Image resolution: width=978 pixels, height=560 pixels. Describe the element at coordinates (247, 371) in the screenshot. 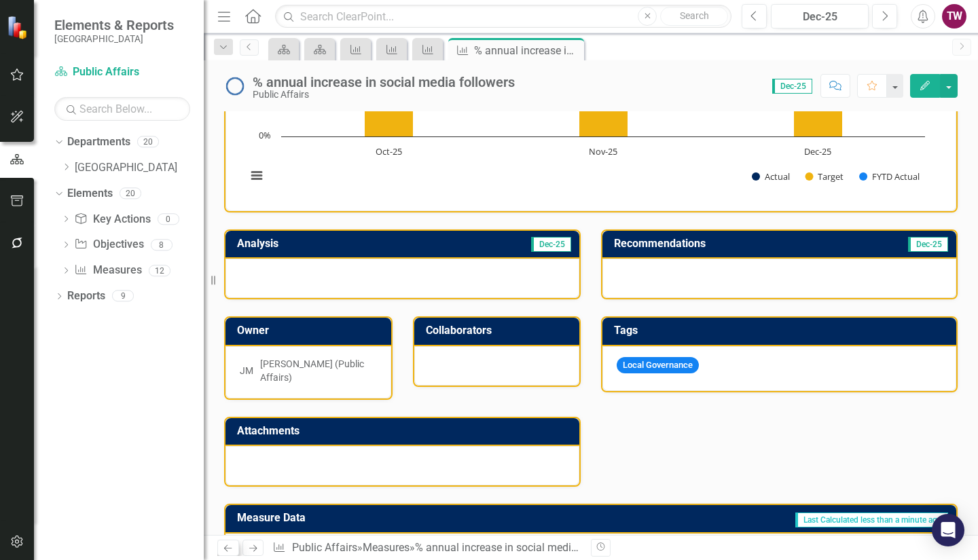

I see `div: JM` at that location.